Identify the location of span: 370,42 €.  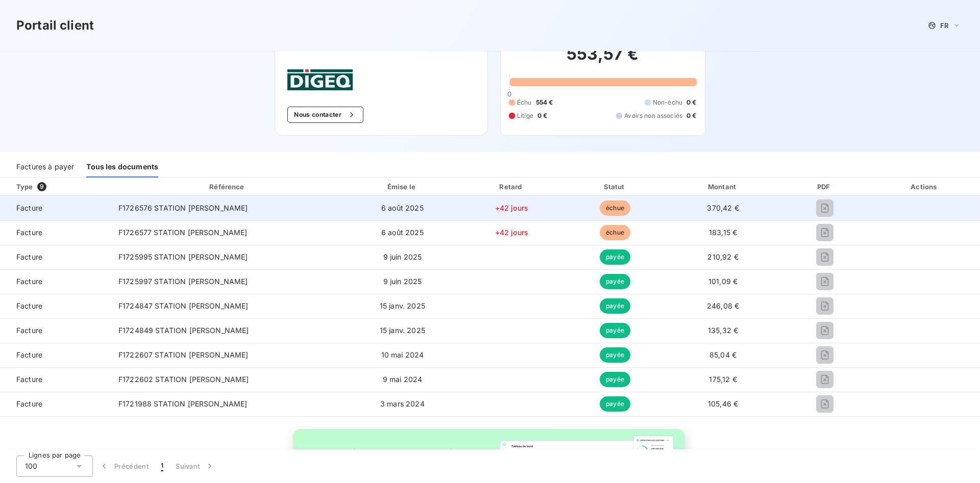
(723, 207).